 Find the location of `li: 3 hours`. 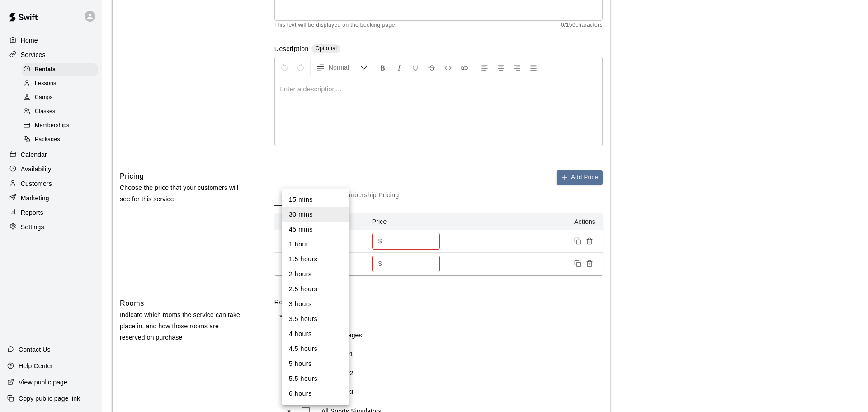

li: 3 hours is located at coordinates (316, 304).